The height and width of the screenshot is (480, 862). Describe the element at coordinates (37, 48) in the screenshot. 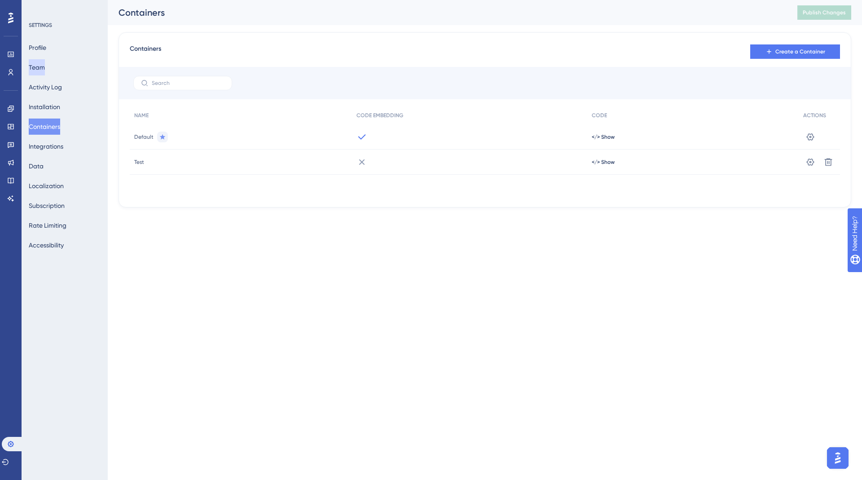

I see `button: Profile` at that location.